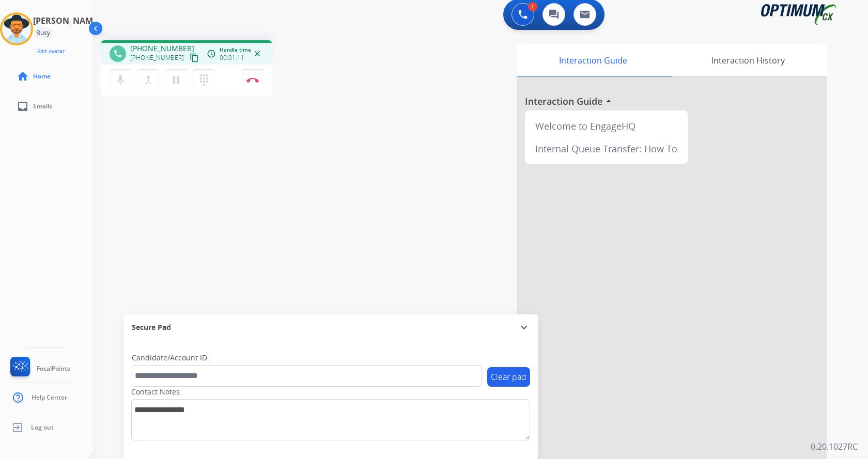 The height and width of the screenshot is (459, 868). Describe the element at coordinates (748, 60) in the screenshot. I see `div: Interaction History` at that location.